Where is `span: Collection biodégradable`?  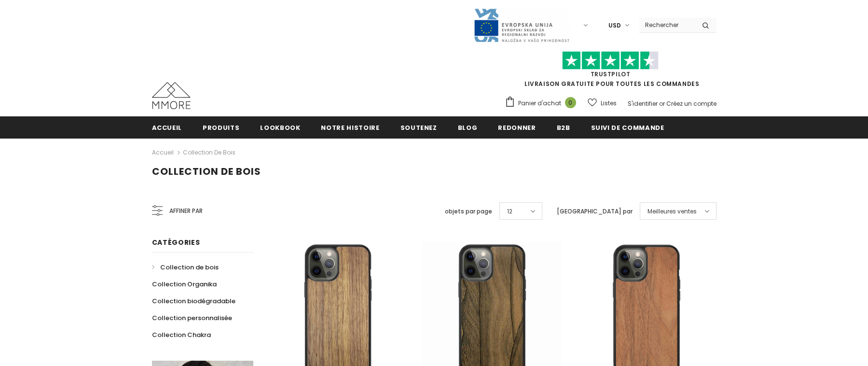 span: Collection biodégradable is located at coordinates (194, 301).